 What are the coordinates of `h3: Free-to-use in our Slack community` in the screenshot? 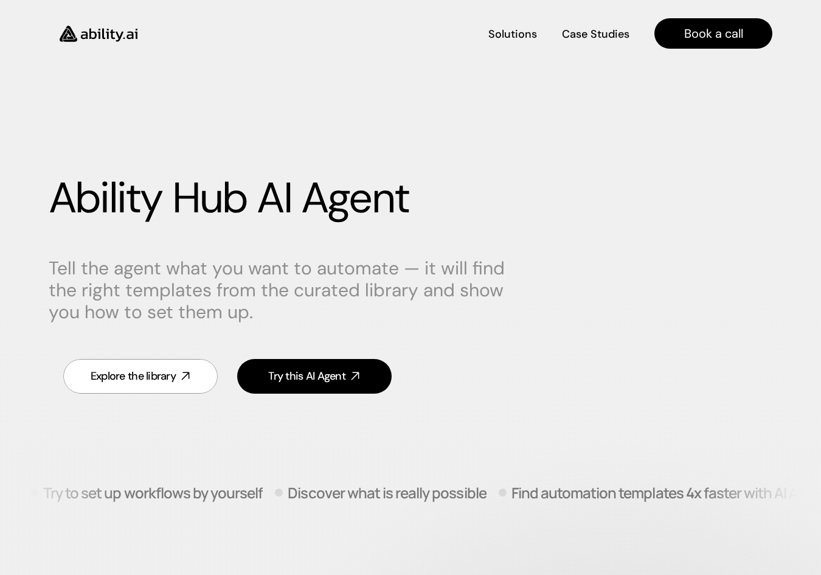 It's located at (146, 120).